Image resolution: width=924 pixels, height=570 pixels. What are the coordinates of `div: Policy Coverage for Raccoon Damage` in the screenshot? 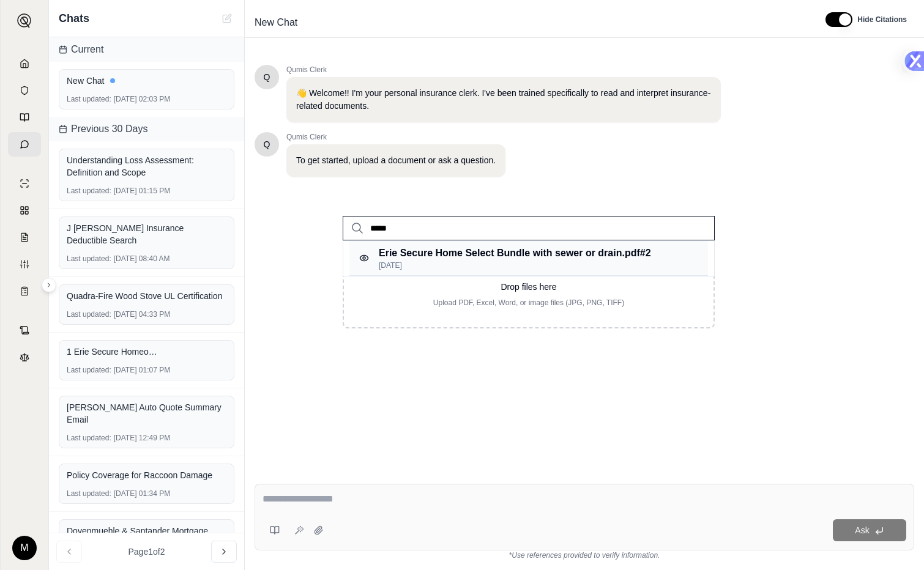 It's located at (146, 475).